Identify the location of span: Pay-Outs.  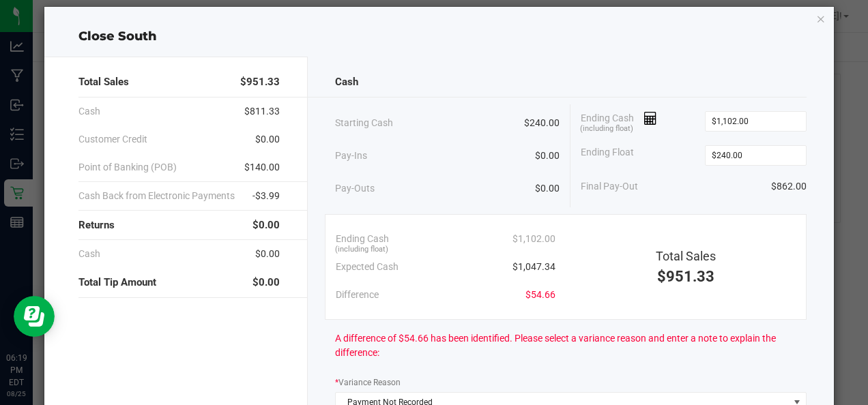
(355, 188).